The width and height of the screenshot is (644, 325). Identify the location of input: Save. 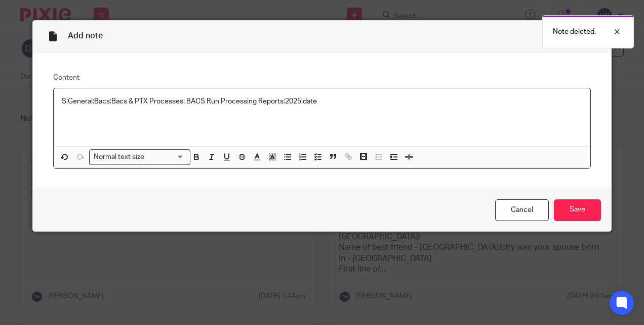
(577, 210).